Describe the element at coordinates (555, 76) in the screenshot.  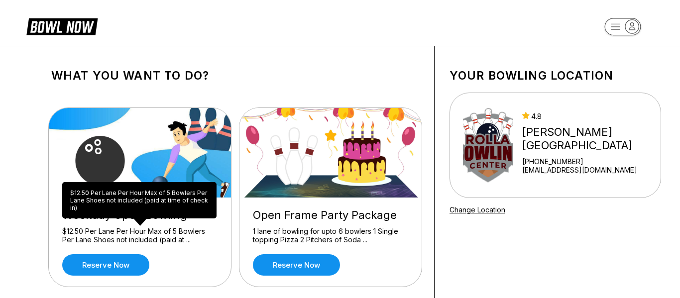
I see `h1: Your bowling location` at that location.